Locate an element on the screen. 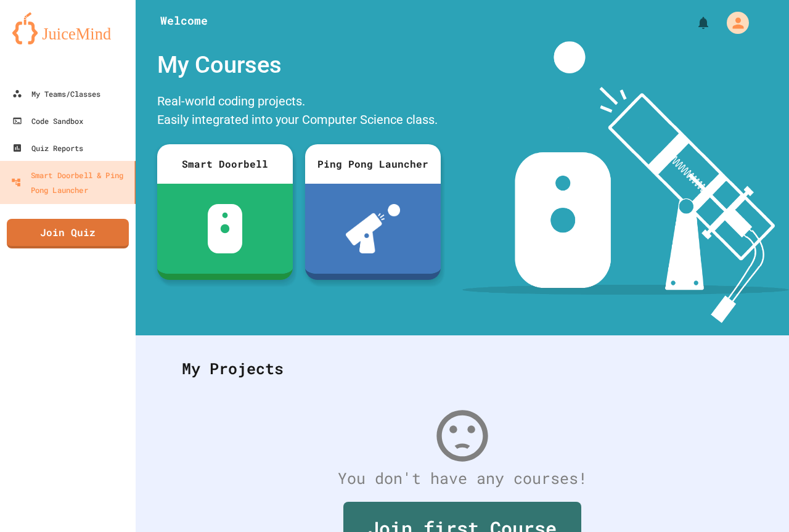 This screenshot has width=789, height=532. div: Smart Doorbell & Ping Pong Launcher is located at coordinates (70, 182).